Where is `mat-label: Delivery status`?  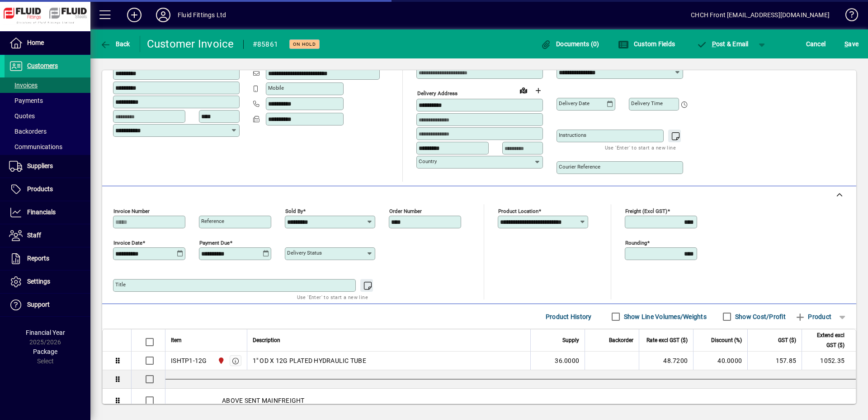
mat-label: Delivery status is located at coordinates (304, 252).